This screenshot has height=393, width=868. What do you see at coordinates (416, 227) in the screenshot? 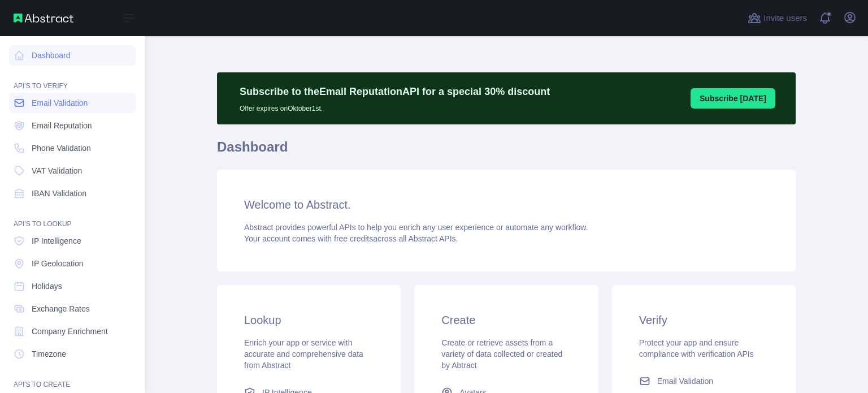
I see `span: Abstract provides powerful APIs to help you enrich any user experience or automate any workflow.` at bounding box center [416, 227].